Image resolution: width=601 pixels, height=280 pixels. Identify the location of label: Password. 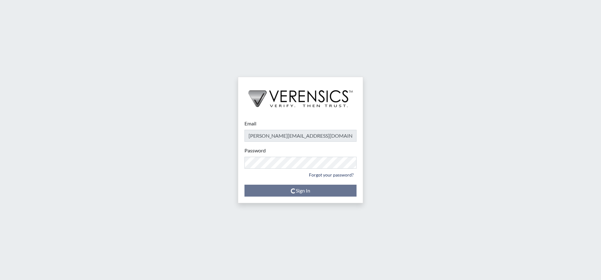
(255, 150).